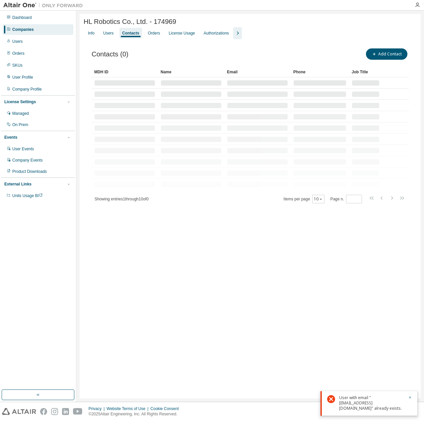 This screenshot has height=421, width=424. What do you see at coordinates (130, 33) in the screenshot?
I see `div: Contacts` at bounding box center [130, 33].